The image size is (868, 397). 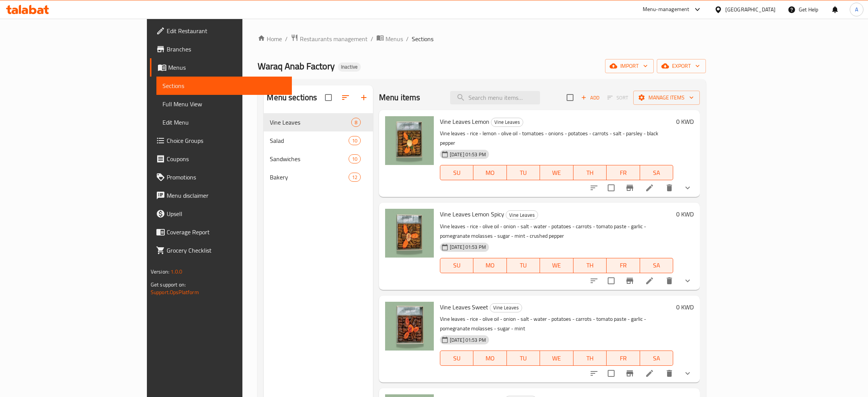 What do you see at coordinates (221, 196) in the screenshot?
I see `a: Menu disclaimer` at bounding box center [221, 196].